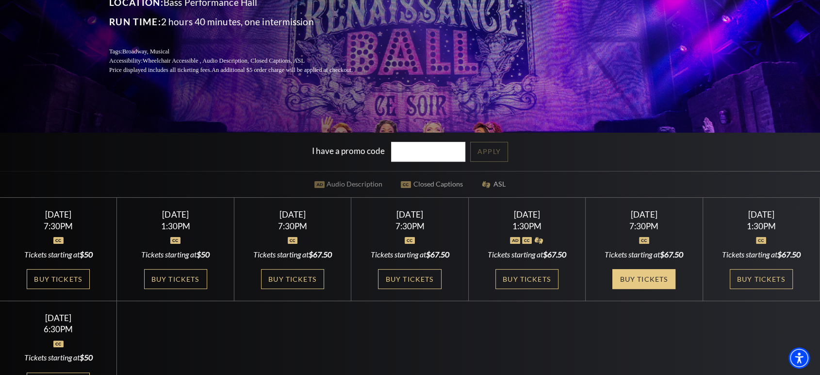 The height and width of the screenshot is (375, 820). Describe the element at coordinates (58, 329) in the screenshot. I see `div: 6:30PM` at that location.